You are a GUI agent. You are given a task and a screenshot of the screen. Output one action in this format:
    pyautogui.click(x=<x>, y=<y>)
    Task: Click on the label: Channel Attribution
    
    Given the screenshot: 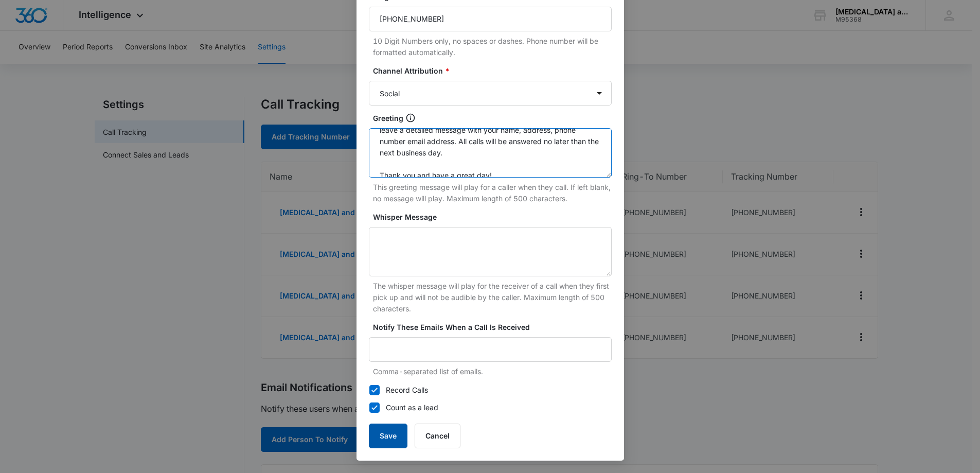 What is the action you would take?
    pyautogui.click(x=495, y=71)
    